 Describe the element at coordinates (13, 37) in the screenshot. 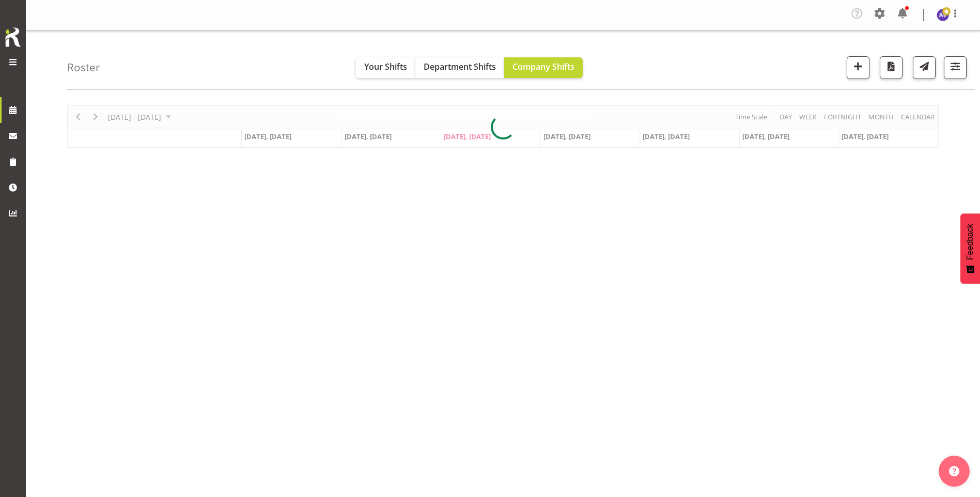

I see `img: Rosterit icon logo` at that location.